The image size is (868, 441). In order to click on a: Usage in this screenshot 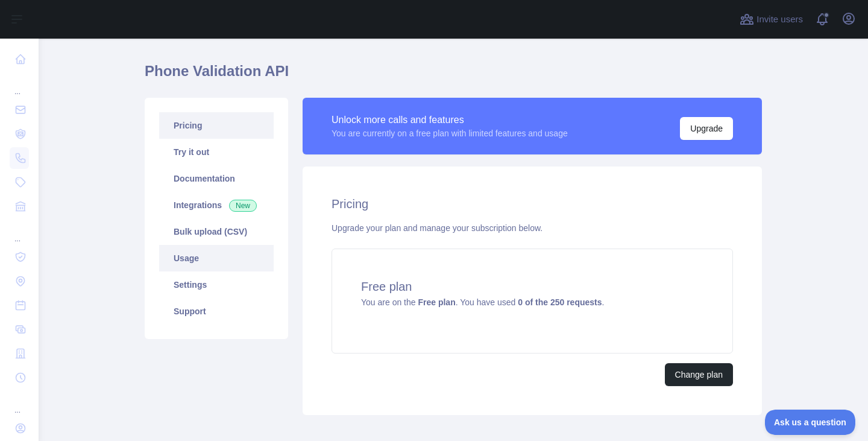, I will do `click(216, 258)`.